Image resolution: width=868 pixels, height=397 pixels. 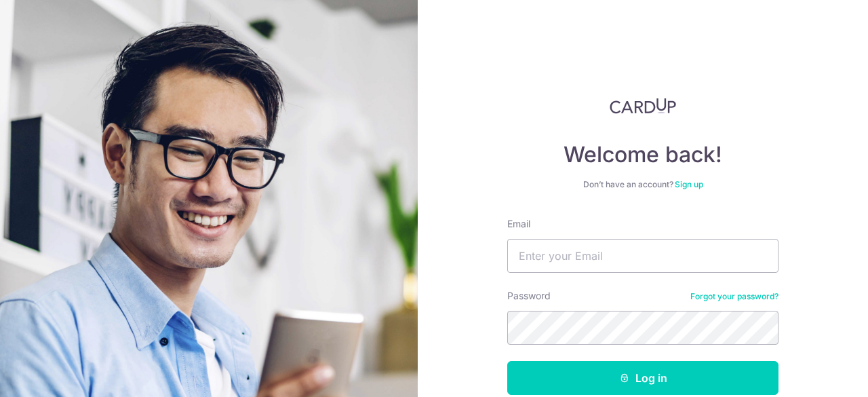 What do you see at coordinates (643, 155) in the screenshot?
I see `h4: Welcome back!` at bounding box center [643, 155].